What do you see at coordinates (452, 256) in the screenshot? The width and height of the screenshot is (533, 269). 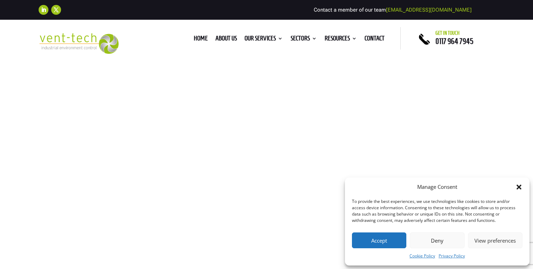 I see `a: Privacy Policy` at bounding box center [452, 256].